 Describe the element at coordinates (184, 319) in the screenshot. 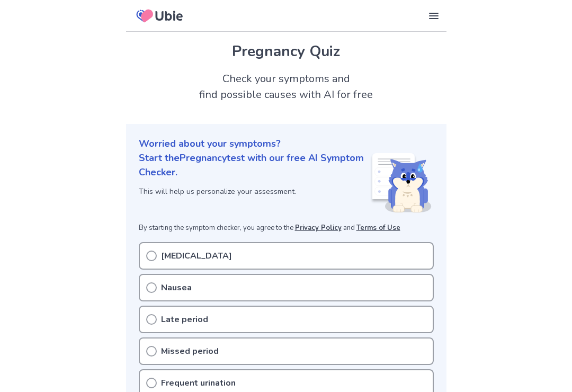

I see `p: Late period` at that location.